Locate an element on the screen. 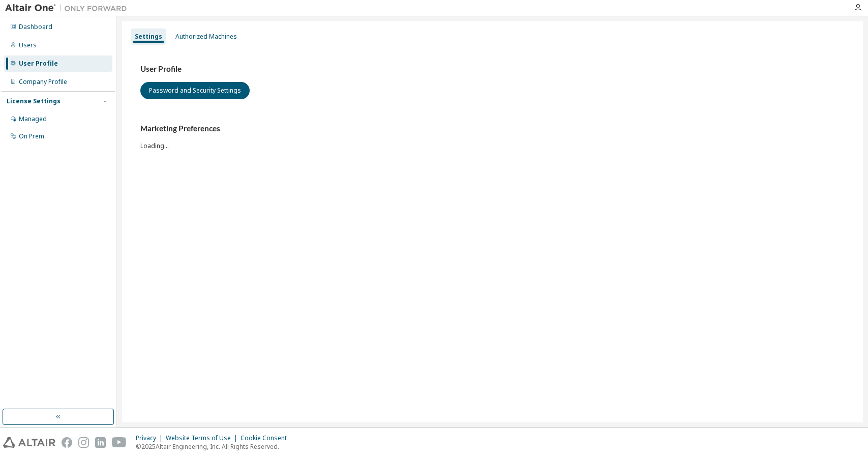 This screenshot has height=457, width=868. p: © 2025 Altair Engineering, Inc. All Rights Reserved. is located at coordinates (215, 446).